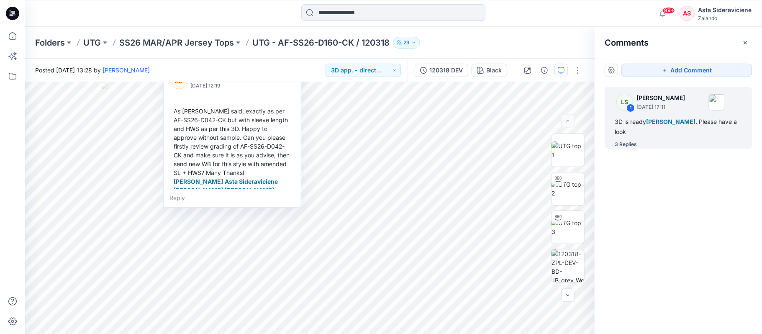  Describe the element at coordinates (406, 43) in the screenshot. I see `button: 29` at that location.